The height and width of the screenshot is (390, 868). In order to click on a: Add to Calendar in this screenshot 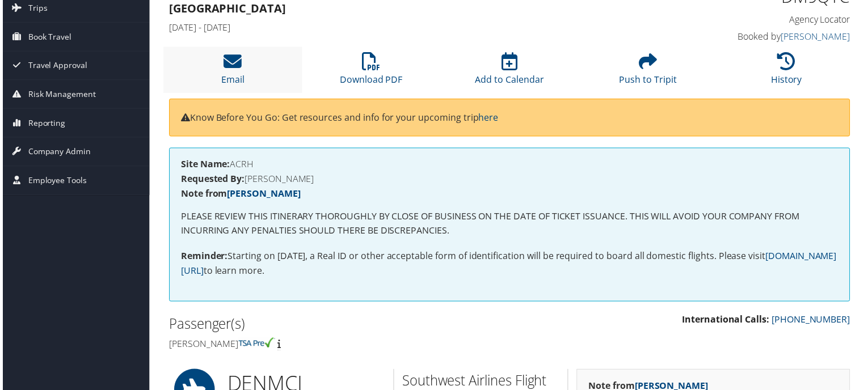, I will do `click(510, 73)`.